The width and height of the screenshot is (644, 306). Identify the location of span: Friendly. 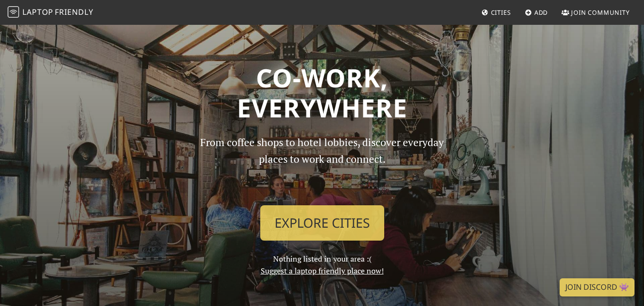
(74, 12).